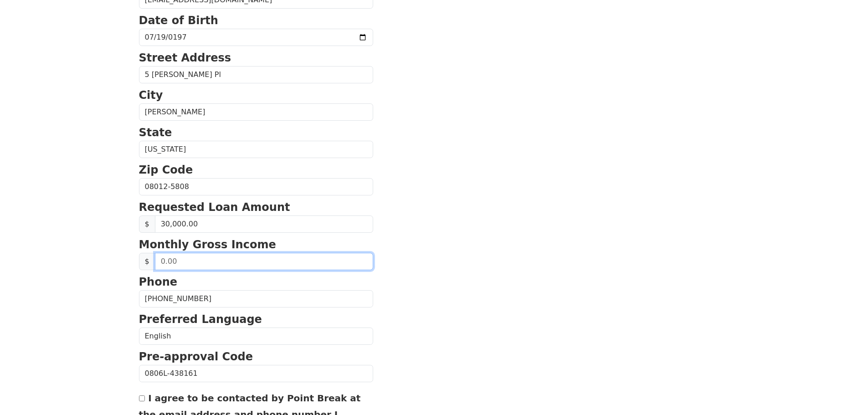 The height and width of the screenshot is (415, 868). I want to click on strong: Phone, so click(158, 282).